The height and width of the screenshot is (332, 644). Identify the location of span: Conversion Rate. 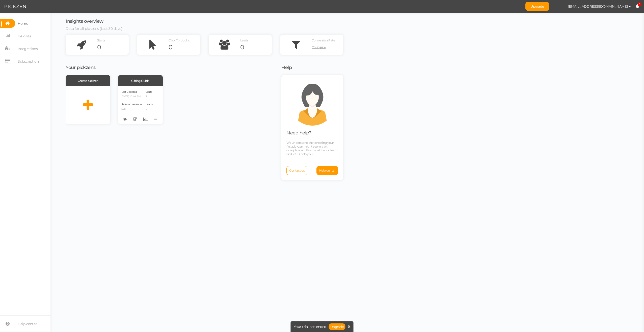
(323, 40).